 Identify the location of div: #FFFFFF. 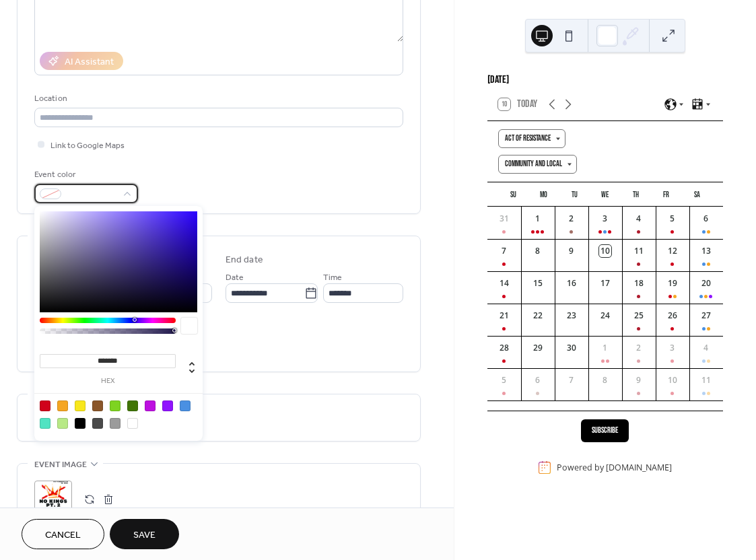
(132, 423).